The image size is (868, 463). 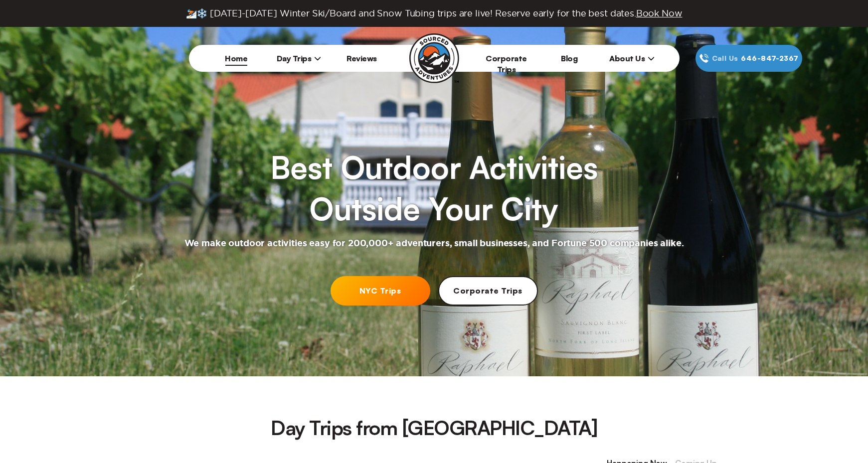 I want to click on span: Day Trips, so click(x=299, y=58).